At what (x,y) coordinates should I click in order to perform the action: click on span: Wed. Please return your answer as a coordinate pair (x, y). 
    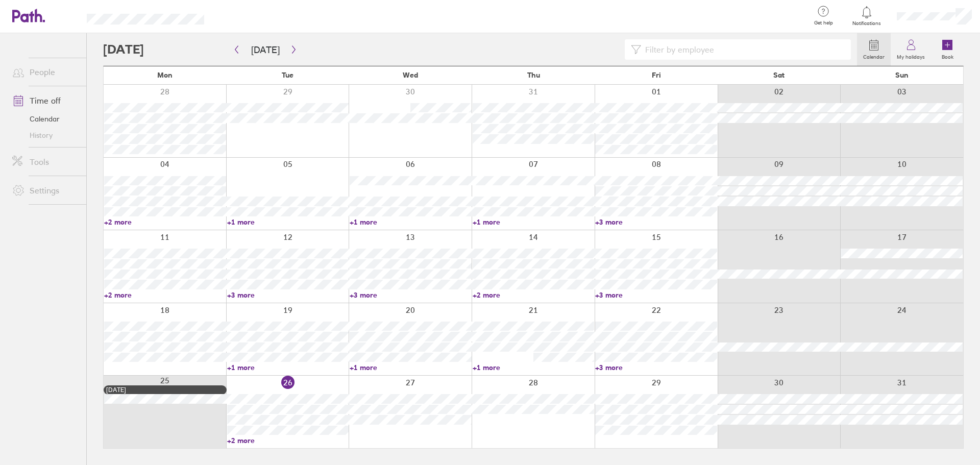
    Looking at the image, I should click on (410, 75).